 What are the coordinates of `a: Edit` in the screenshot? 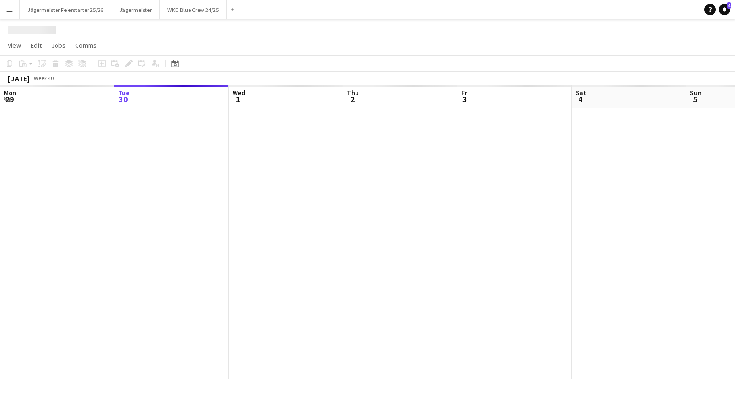 It's located at (36, 45).